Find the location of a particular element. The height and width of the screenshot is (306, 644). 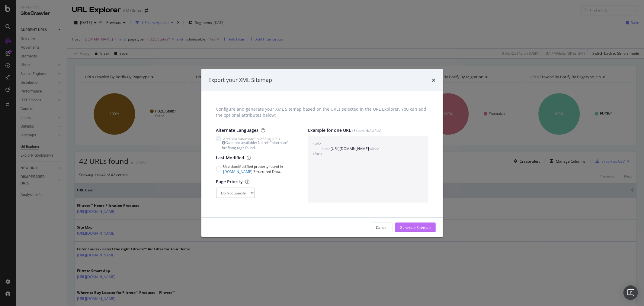

button: Cancel is located at coordinates (382, 227).